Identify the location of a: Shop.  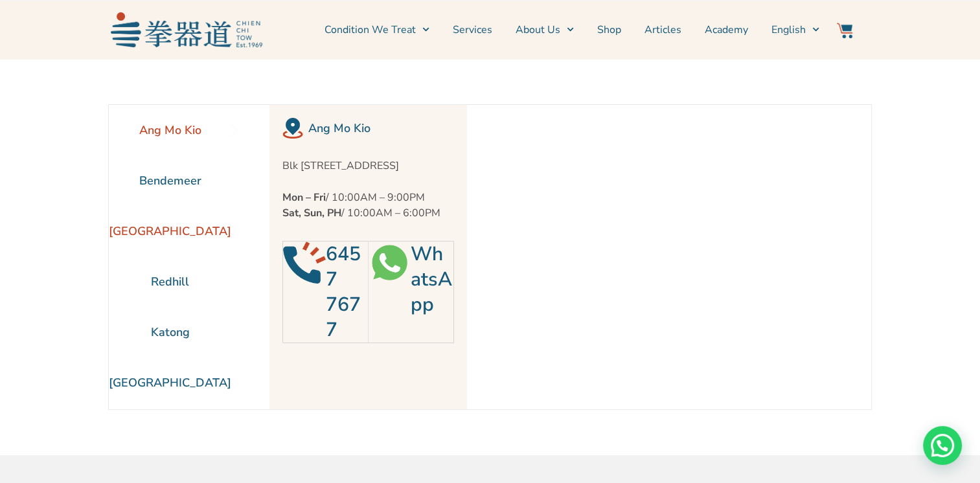
(609, 30).